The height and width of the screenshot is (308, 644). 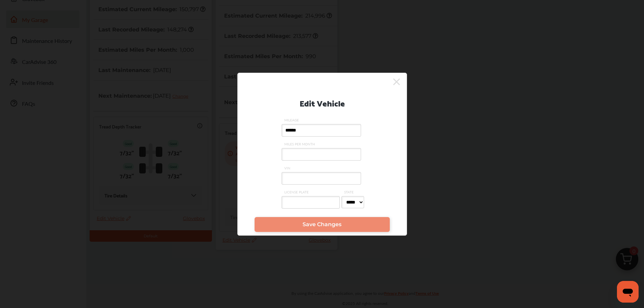 I want to click on span: LICENSE PLATE, so click(x=312, y=192).